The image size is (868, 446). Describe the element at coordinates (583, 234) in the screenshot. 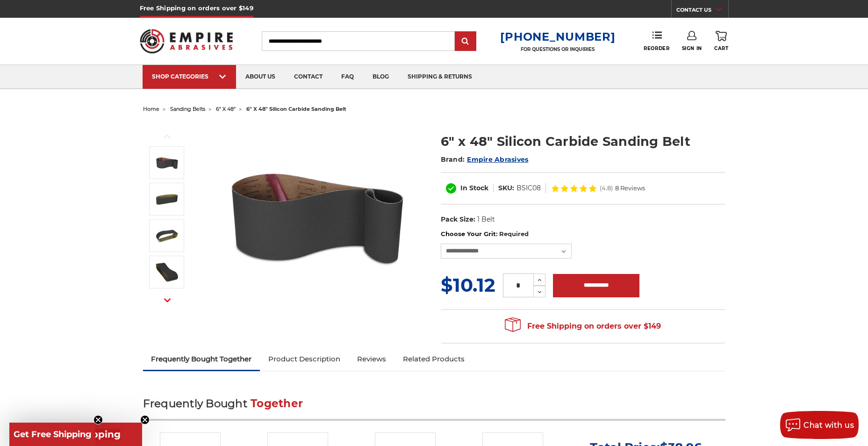

I see `label: Choose Your Grit:` at that location.